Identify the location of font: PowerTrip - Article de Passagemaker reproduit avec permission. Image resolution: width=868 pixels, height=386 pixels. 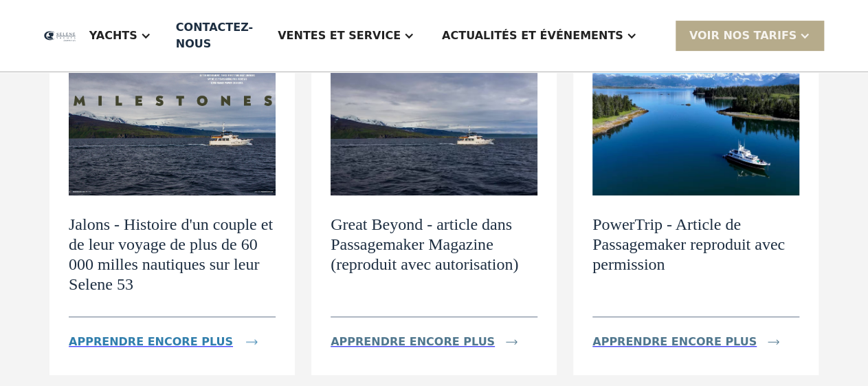
(689, 244).